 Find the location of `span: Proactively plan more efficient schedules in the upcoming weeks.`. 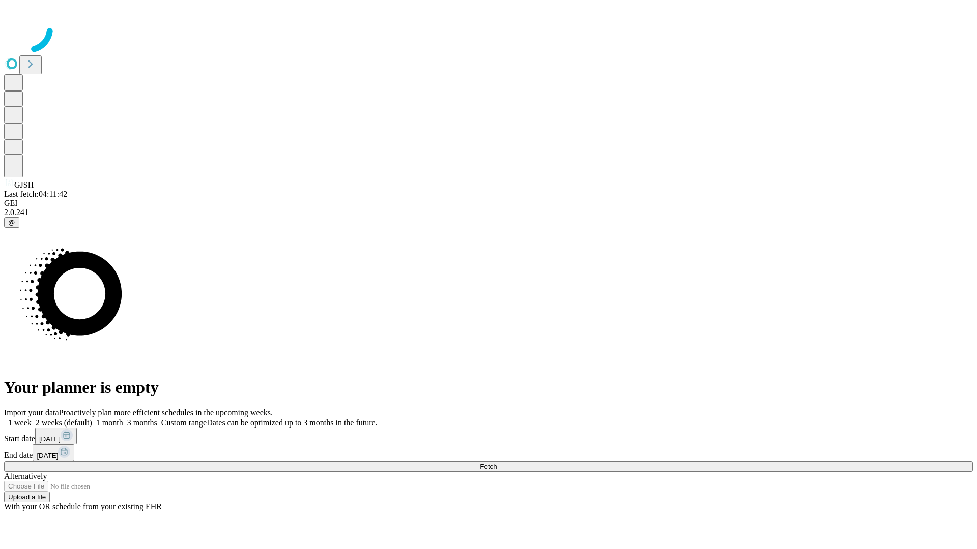

span: Proactively plan more efficient schedules in the upcoming weeks. is located at coordinates (166, 412).